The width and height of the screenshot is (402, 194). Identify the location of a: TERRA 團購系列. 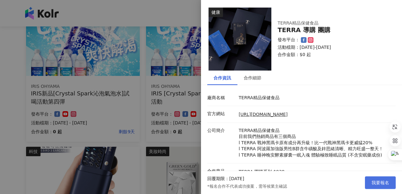
(256, 172).